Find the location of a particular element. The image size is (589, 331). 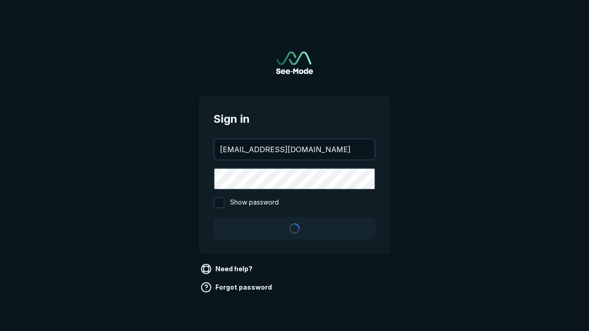

span: Show password is located at coordinates (255, 203).